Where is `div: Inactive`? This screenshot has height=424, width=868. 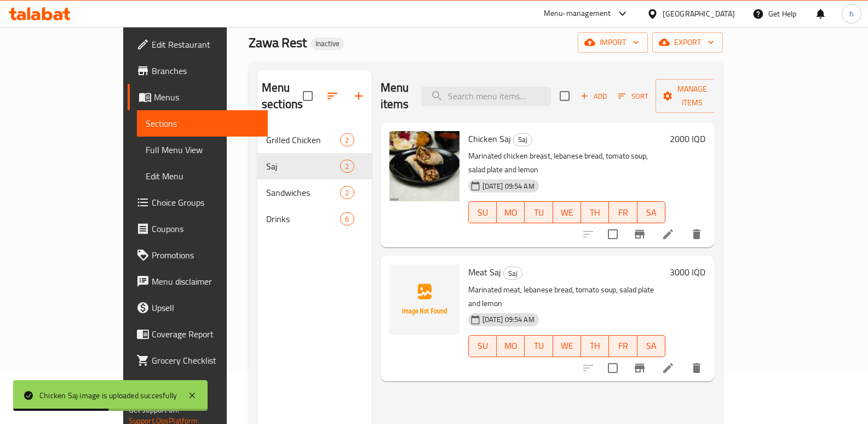
div: Inactive is located at coordinates (327, 44).